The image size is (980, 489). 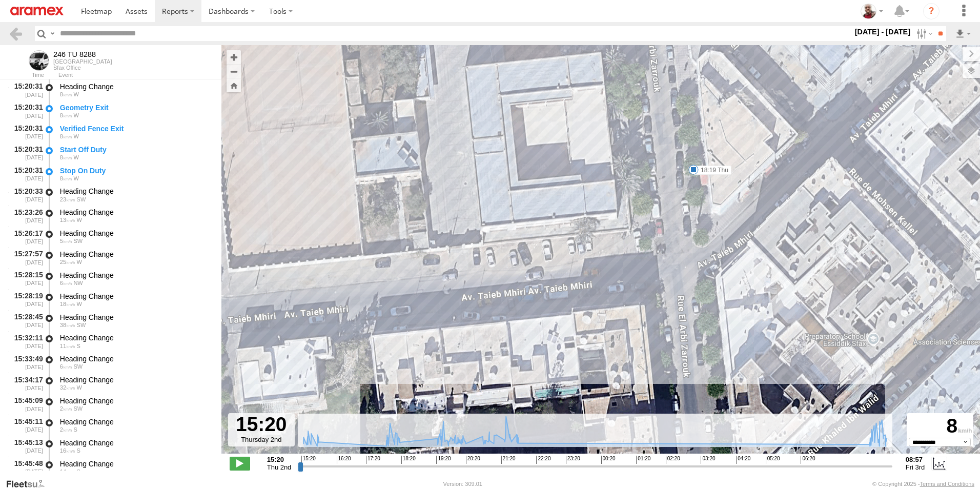 I want to click on span: 19:20, so click(x=443, y=460).